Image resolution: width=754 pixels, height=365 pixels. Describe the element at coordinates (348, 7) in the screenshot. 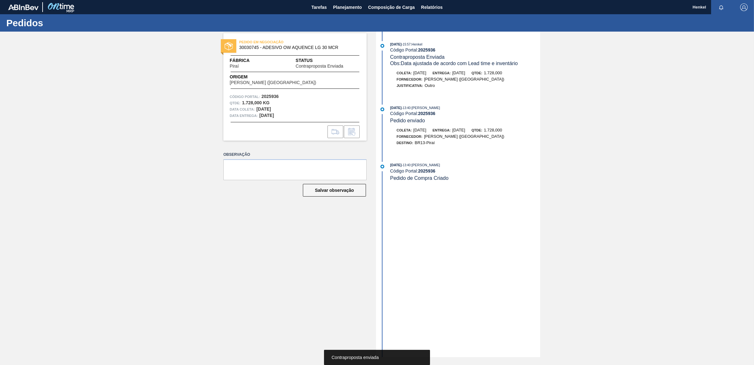

I see `span: Planejamento` at that location.